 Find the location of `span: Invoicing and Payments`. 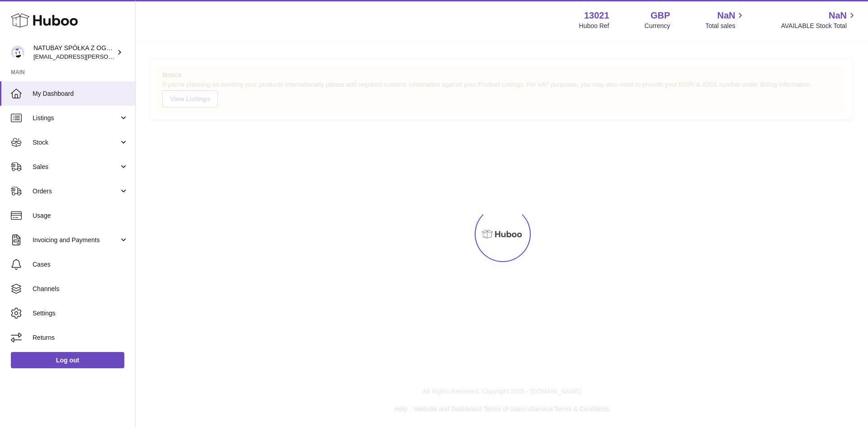

span: Invoicing and Payments is located at coordinates (76, 240).